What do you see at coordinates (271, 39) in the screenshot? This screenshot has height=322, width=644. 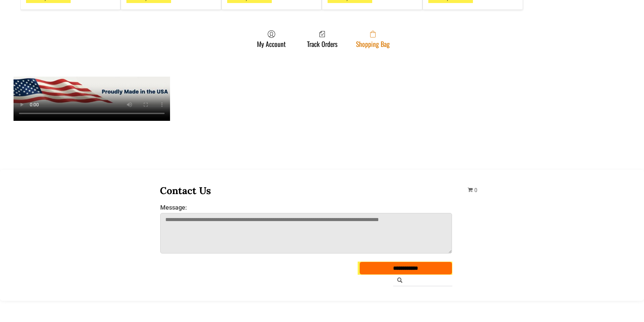 I see `a: My Account` at bounding box center [271, 39].